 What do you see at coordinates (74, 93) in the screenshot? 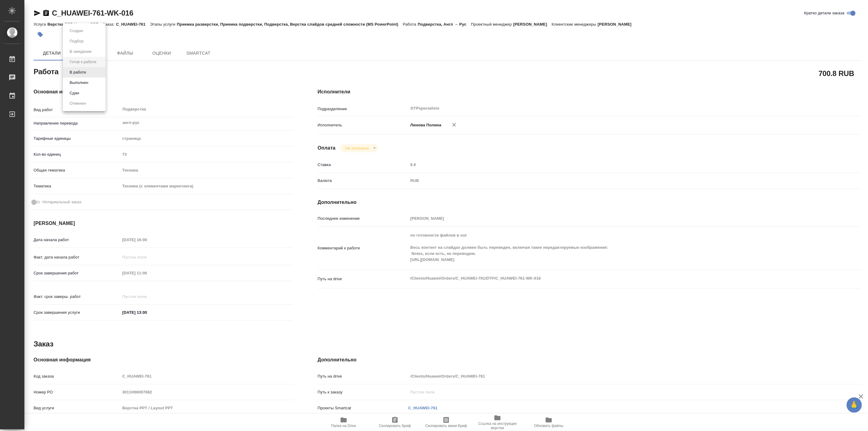
I see `button: Сдан` at bounding box center [74, 93].